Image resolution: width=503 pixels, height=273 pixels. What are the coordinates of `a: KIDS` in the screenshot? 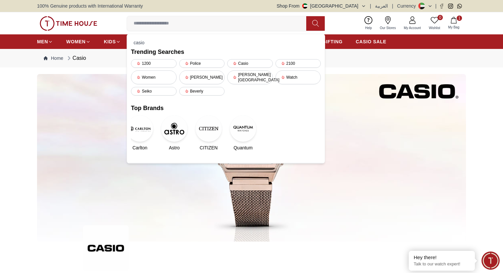 It's located at (112, 42).